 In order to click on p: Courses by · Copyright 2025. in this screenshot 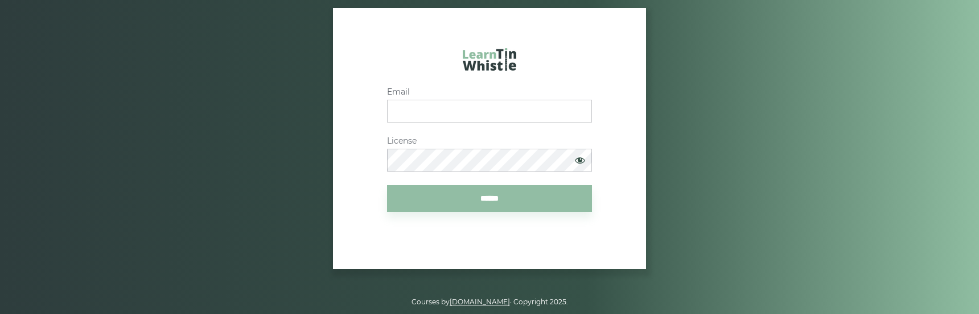, I will do `click(490, 302)`.